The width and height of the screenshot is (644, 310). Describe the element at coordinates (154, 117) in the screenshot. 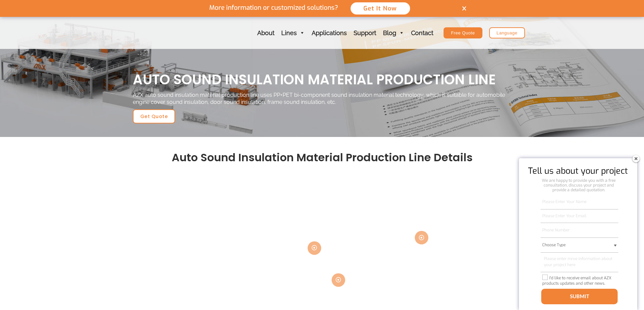

I see `a: Get Quote` at that location.